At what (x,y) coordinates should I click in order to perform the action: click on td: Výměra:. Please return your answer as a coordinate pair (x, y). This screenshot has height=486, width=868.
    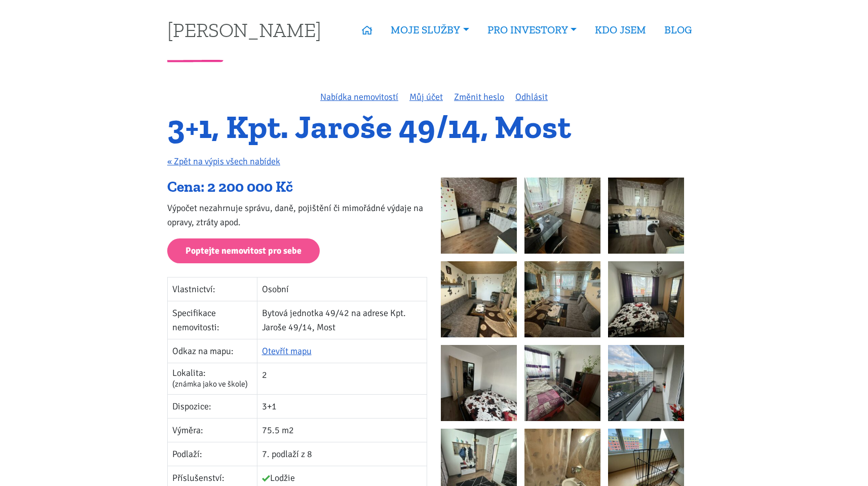
    Looking at the image, I should click on (213, 430).